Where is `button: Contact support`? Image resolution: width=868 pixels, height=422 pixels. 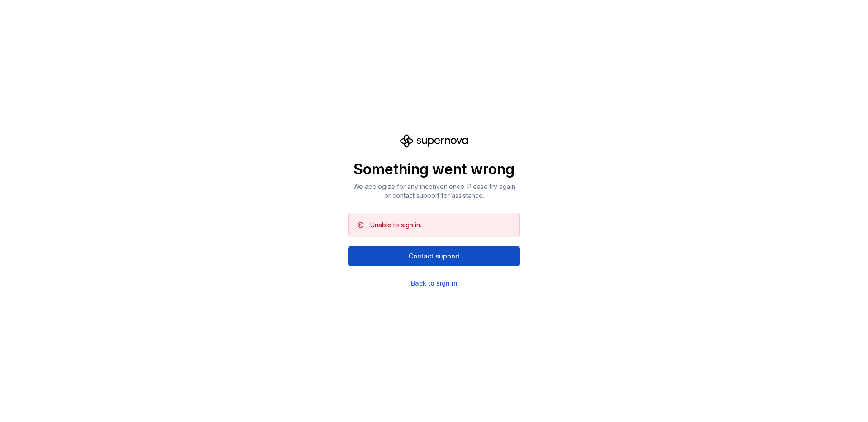 button: Contact support is located at coordinates (434, 256).